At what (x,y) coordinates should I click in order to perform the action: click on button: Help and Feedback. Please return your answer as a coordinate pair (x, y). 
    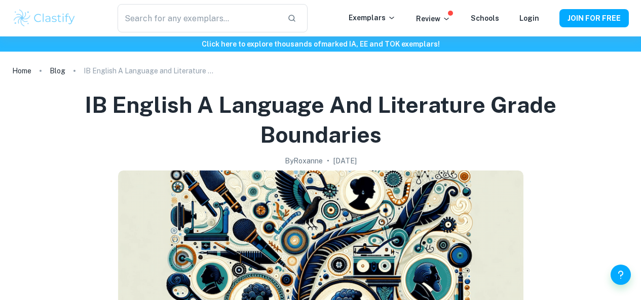
    Looking at the image, I should click on (620, 275).